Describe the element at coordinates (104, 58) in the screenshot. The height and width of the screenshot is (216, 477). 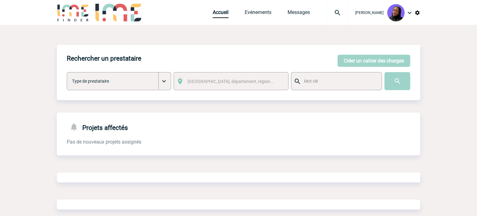
I see `h4: Rechercher un prestataire` at that location.